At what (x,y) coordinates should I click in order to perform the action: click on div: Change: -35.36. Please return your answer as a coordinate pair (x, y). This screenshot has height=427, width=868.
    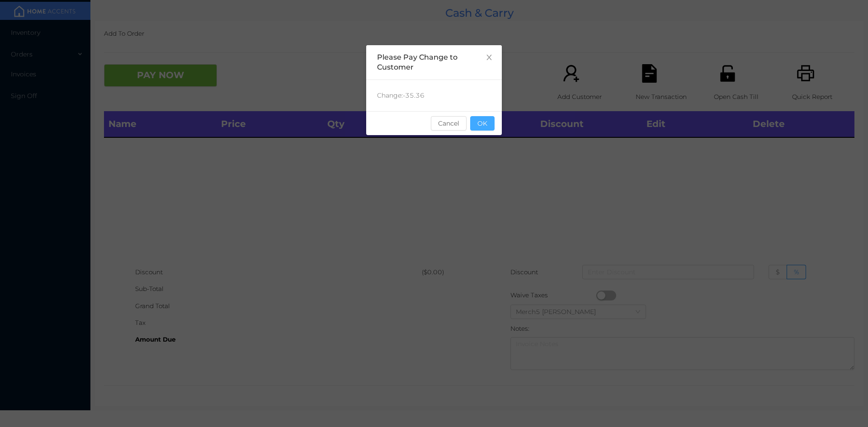
    Looking at the image, I should click on (434, 96).